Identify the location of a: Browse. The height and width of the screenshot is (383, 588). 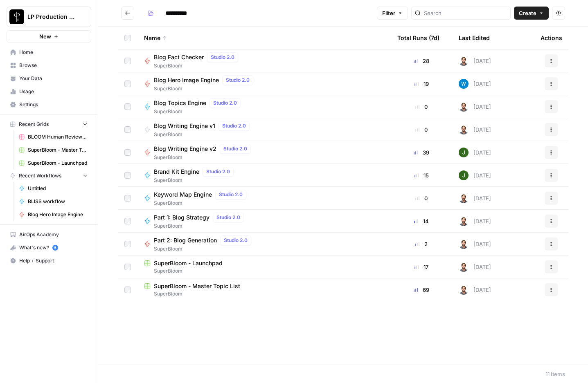
(49, 65).